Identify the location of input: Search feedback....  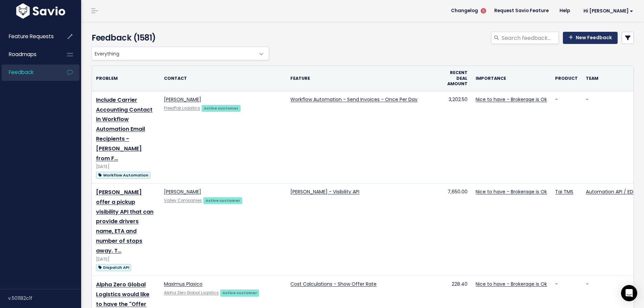
(530, 38).